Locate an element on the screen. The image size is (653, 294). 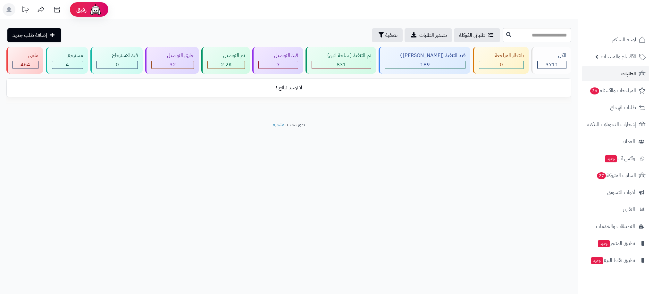
span: إضافة طلب جديد is located at coordinates (30, 35).